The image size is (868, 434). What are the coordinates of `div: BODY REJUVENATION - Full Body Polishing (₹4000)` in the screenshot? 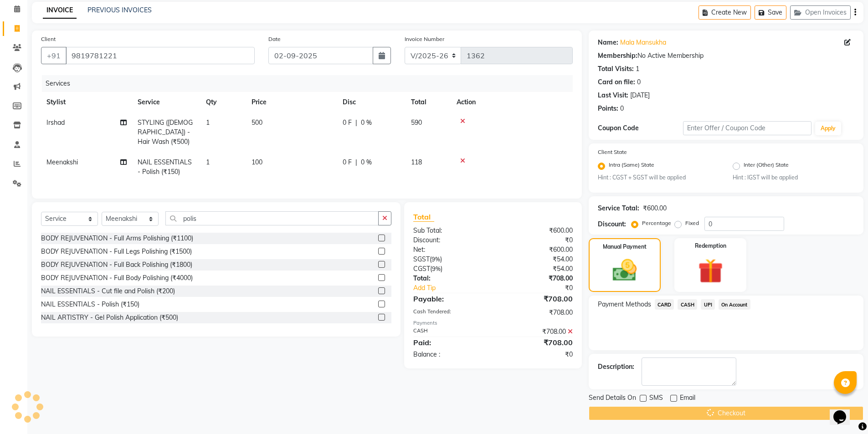 It's located at (117, 278).